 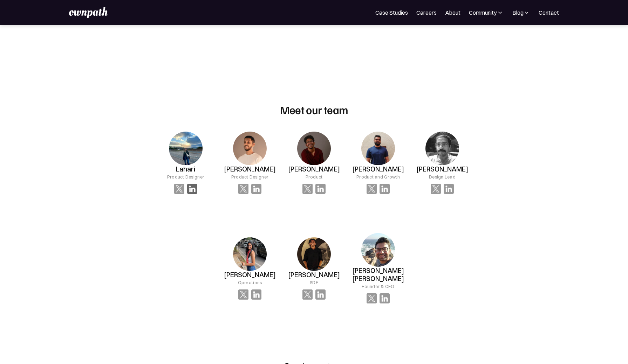 What do you see at coordinates (391, 13) in the screenshot?
I see `a: Case Studies` at bounding box center [391, 13].